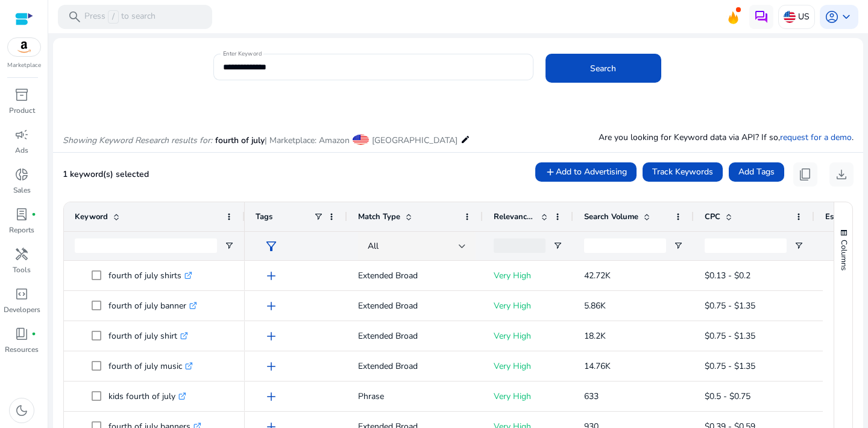  I want to click on a: request for a demo, so click(816, 137).